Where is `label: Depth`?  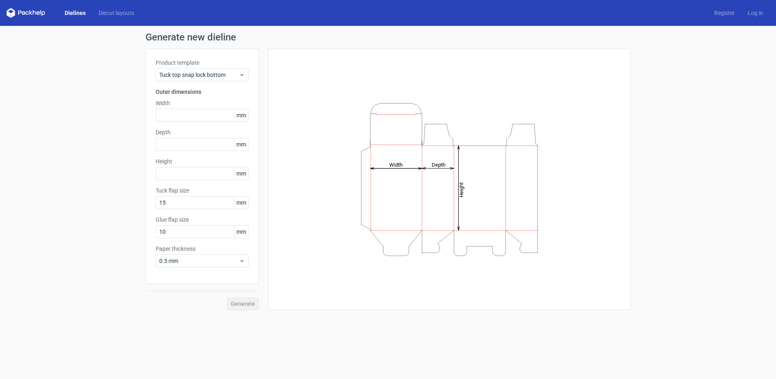
label: Depth is located at coordinates (202, 132).